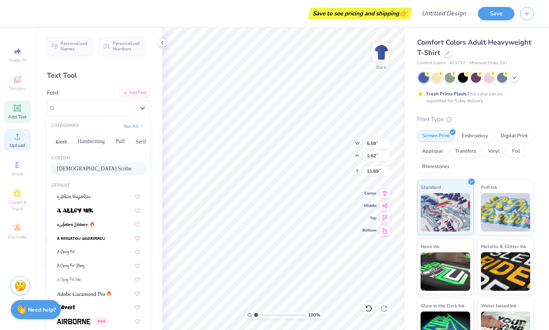 The height and width of the screenshot is (330, 549). What do you see at coordinates (81, 294) in the screenshot?
I see `img: Adobe Garamond Pro` at bounding box center [81, 294].